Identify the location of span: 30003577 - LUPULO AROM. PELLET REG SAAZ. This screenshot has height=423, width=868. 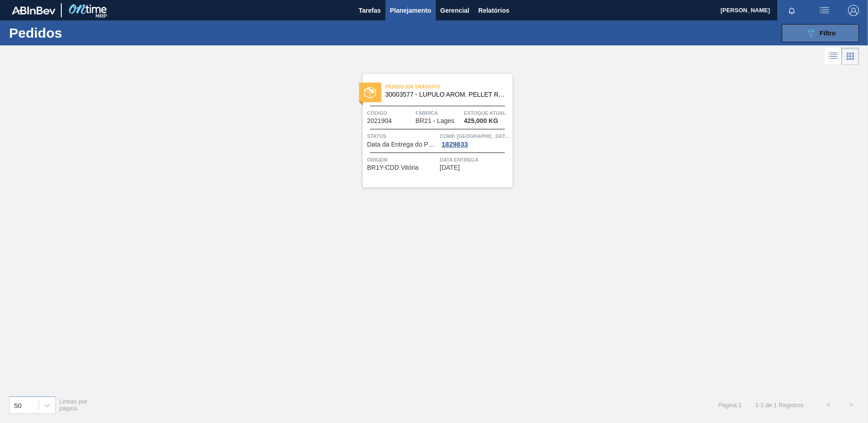
(445, 94).